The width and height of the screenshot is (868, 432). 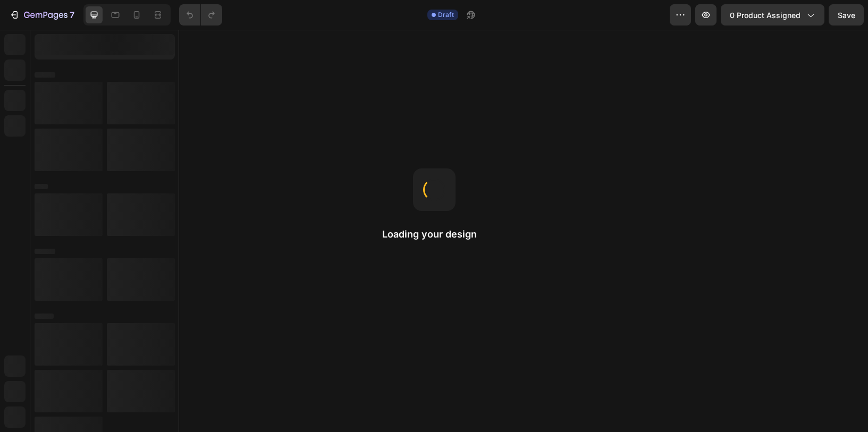 I want to click on button: 0 product assigned, so click(x=772, y=15).